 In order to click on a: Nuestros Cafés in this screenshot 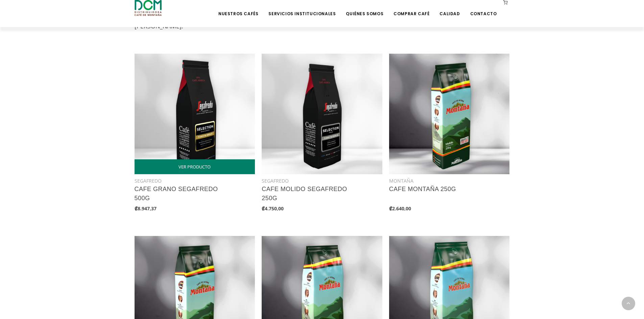, I will do `click(238, 8)`.